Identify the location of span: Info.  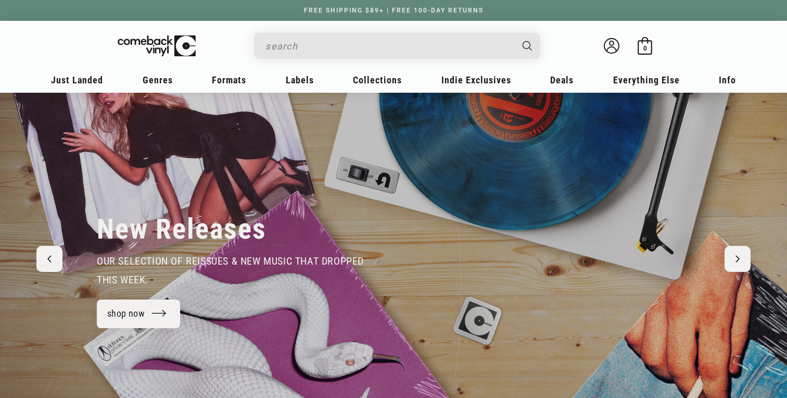
(727, 80).